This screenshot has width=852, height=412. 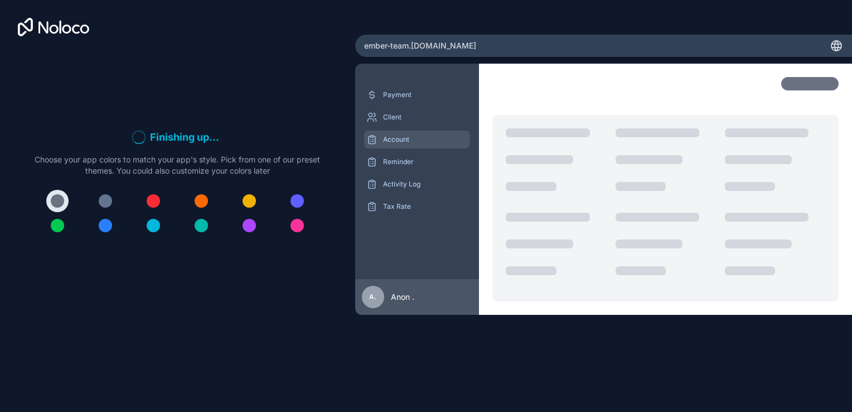 I want to click on h6: Finishing up, so click(x=186, y=137).